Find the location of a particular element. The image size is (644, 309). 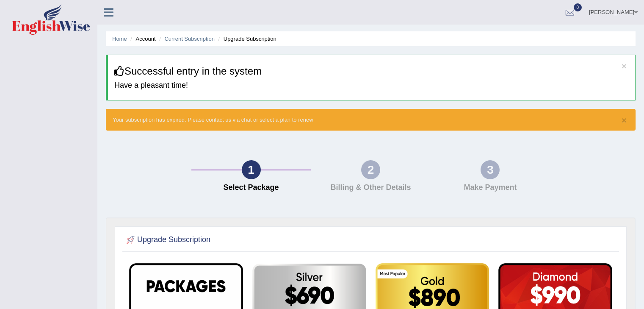

h4: Have a pleasant time! is located at coordinates (371, 86).